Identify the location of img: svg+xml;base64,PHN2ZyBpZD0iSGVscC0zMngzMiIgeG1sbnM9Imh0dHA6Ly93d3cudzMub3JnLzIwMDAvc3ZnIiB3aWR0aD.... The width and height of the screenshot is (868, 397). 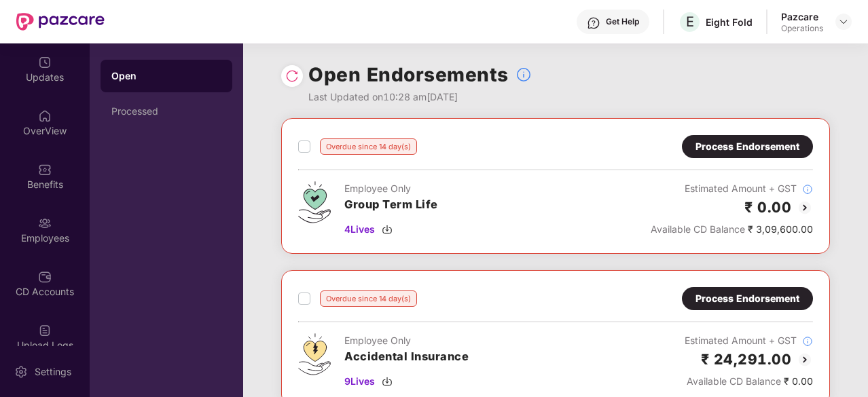
(594, 23).